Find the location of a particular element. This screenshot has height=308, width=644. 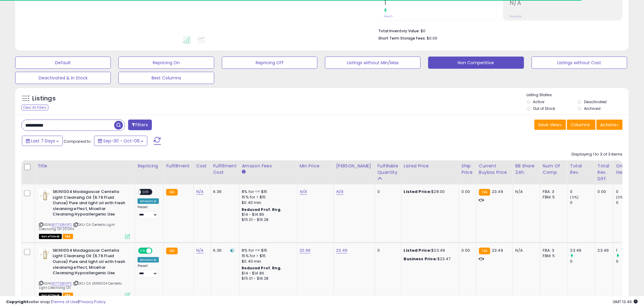

div: FBM: 5 is located at coordinates (552, 197).